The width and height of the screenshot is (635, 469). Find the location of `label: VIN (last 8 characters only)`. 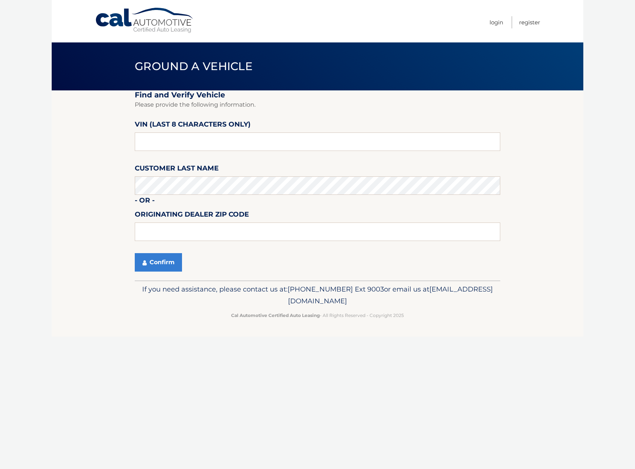

label: VIN (last 8 characters only) is located at coordinates (193, 125).